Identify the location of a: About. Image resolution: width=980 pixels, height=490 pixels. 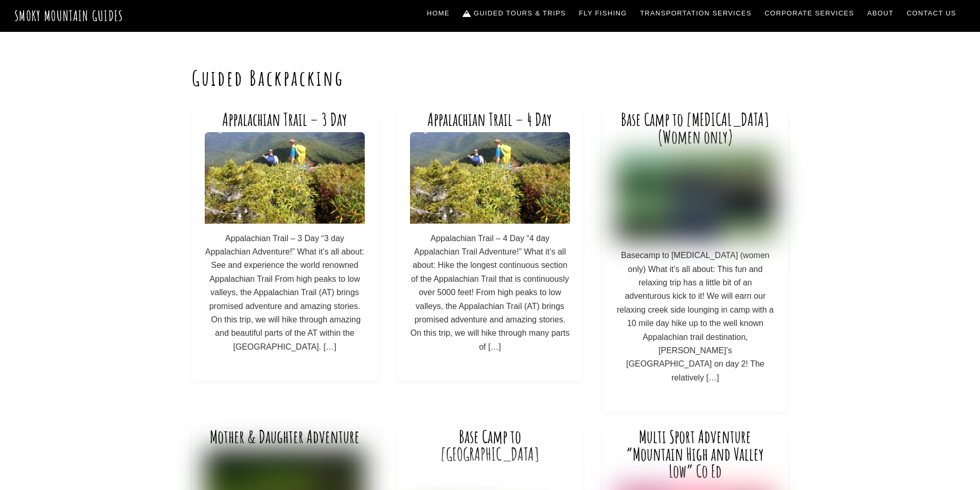
(880, 14).